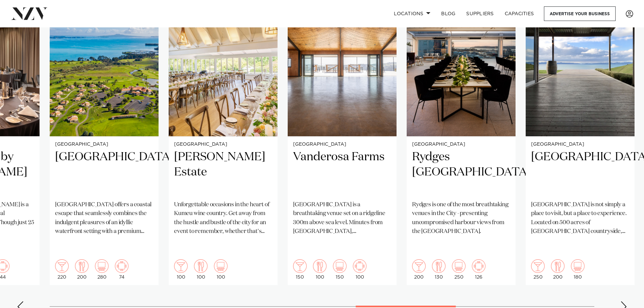 Image resolution: width=644 pixels, height=308 pixels. What do you see at coordinates (223, 218) in the screenshot?
I see `p: Unforgettable occasions in the heart of Kumeu wine country. Get away from the hustle and bustle o...` at bounding box center [223, 218].